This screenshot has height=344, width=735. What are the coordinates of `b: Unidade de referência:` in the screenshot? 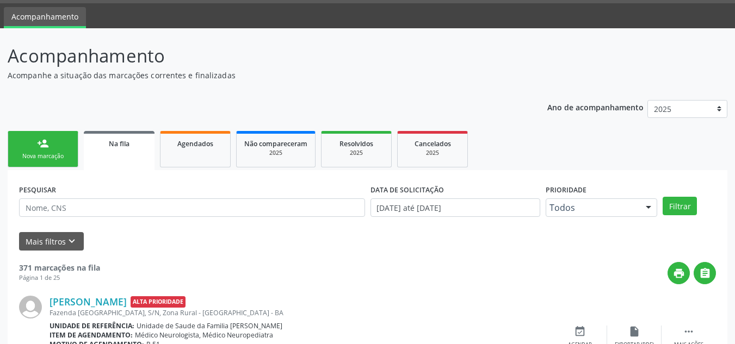 It's located at (92, 326).